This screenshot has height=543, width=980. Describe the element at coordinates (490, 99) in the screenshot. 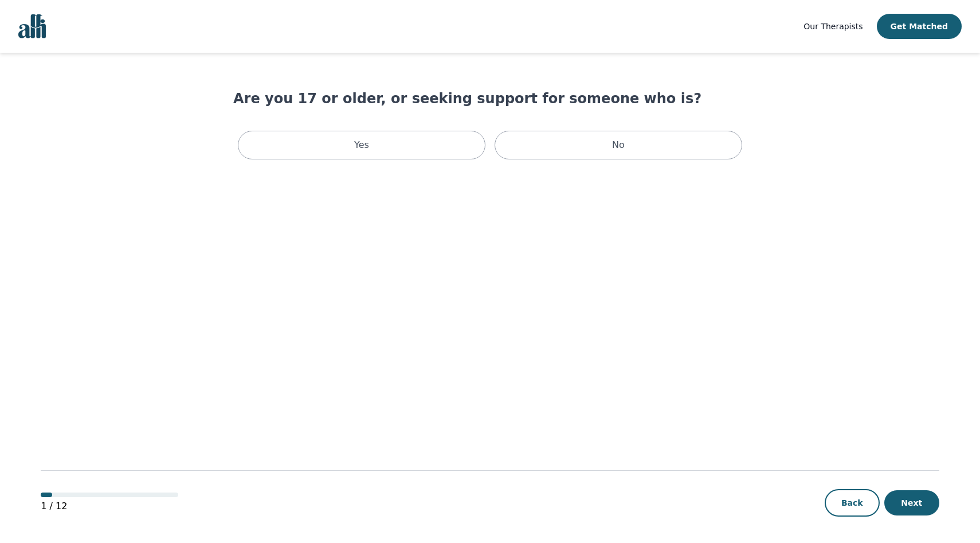

I see `h1: Are you 17 or older, or seeking support for someone who is?` at that location.